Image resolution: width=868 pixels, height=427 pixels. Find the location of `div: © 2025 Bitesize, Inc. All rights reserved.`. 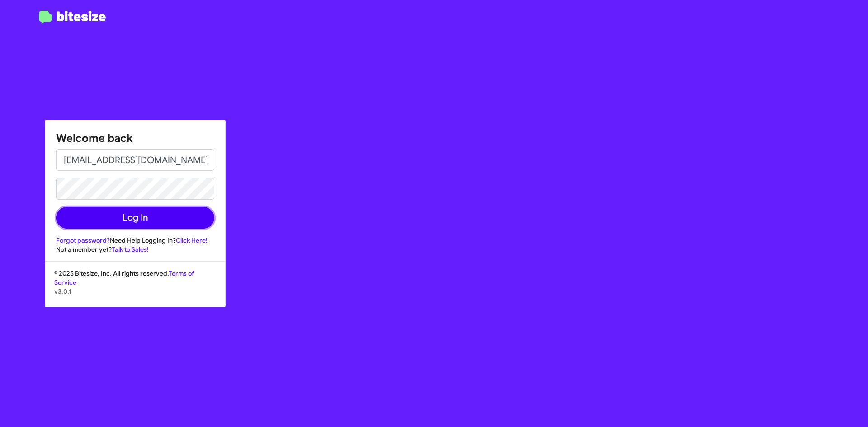

div: © 2025 Bitesize, Inc. All rights reserved. is located at coordinates (135, 288).